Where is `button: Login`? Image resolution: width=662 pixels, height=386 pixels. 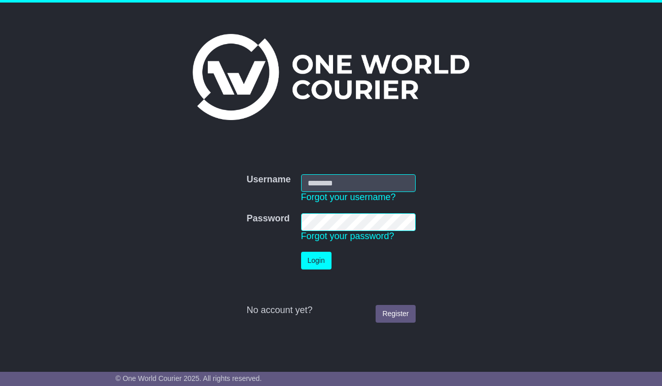 button: Login is located at coordinates (316, 261).